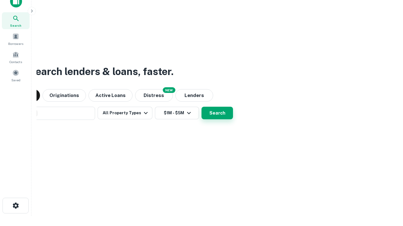  What do you see at coordinates (16, 21) in the screenshot?
I see `div: Search` at bounding box center [16, 21].